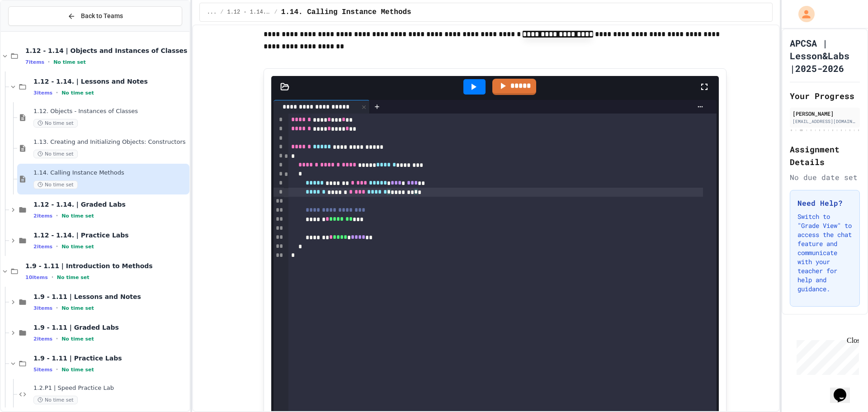  I want to click on h1: APCSA | Lesson&Labs |2025-2026, so click(824, 56).